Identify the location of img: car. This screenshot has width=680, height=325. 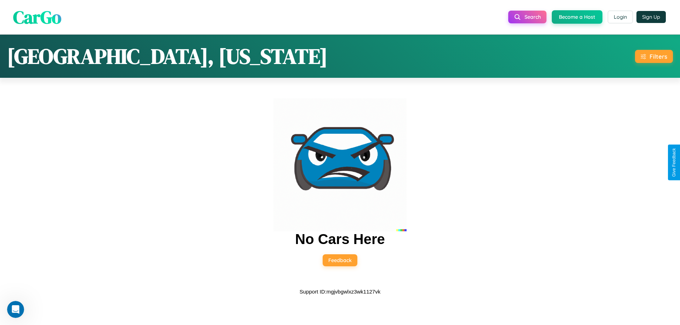
(340, 165).